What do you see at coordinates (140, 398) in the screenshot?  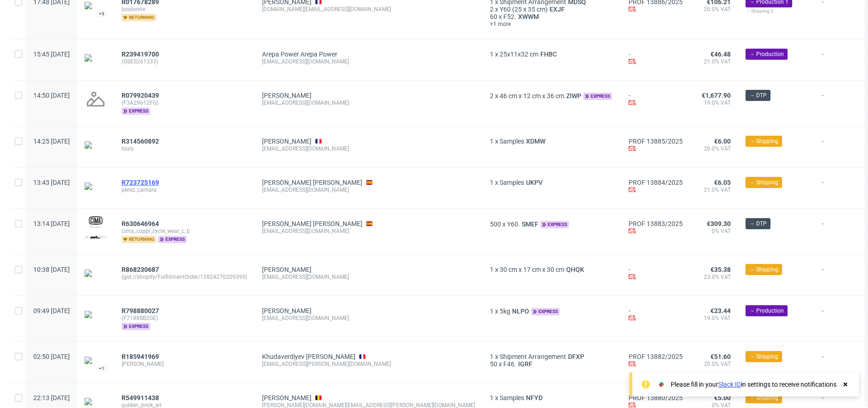 I see `span: R549911438` at bounding box center [140, 398].